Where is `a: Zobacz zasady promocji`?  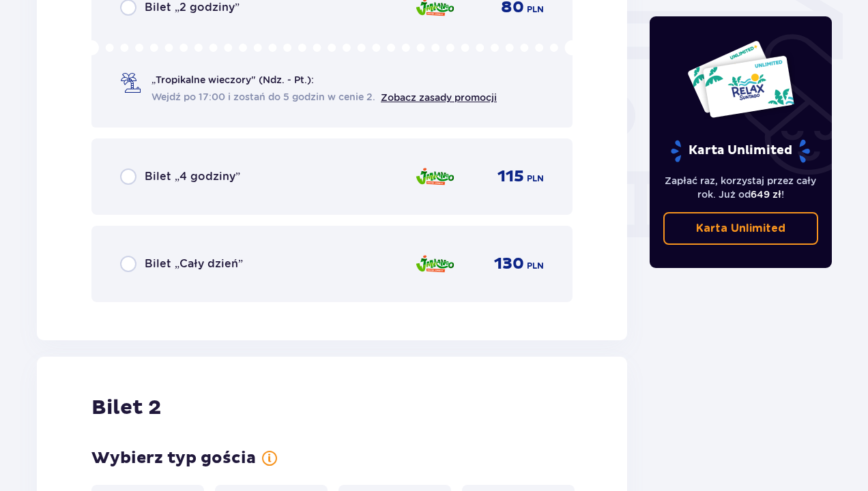
a: Zobacz zasady promocji is located at coordinates (439, 98).